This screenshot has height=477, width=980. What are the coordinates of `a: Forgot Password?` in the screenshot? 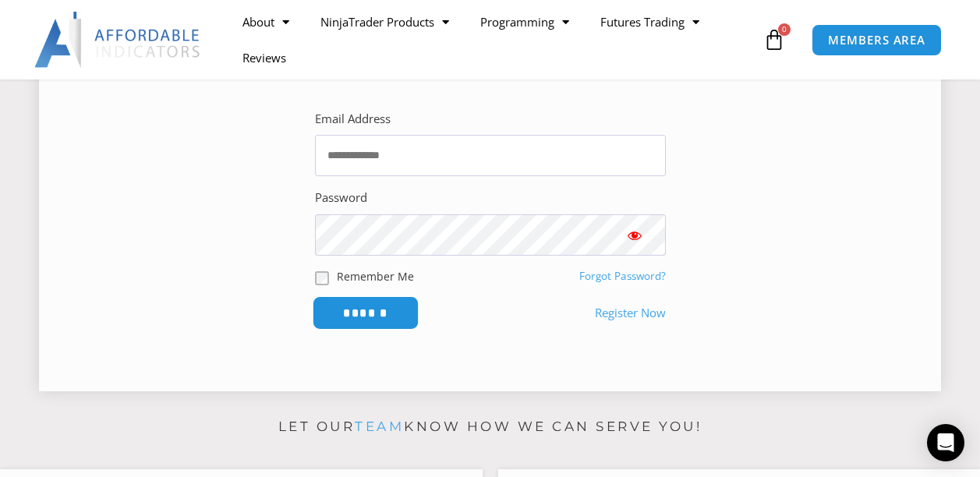 It's located at (622, 276).